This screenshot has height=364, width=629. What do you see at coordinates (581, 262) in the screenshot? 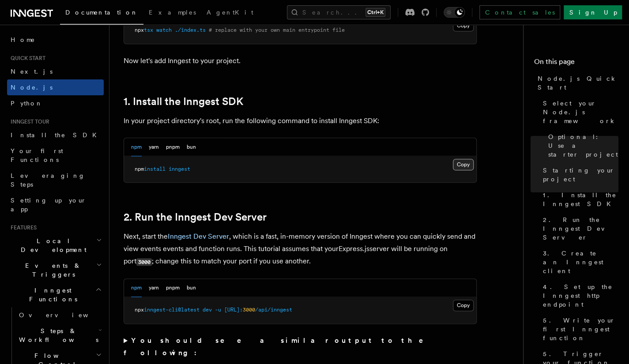
I see `span: 3. Create an Inngest client` at bounding box center [581, 262].